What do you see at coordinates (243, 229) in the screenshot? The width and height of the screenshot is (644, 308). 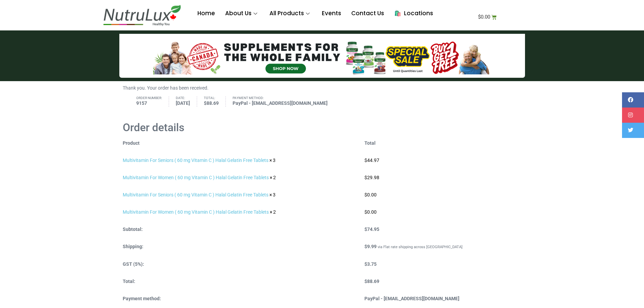 I see `th: Subtotal:` at bounding box center [243, 229].